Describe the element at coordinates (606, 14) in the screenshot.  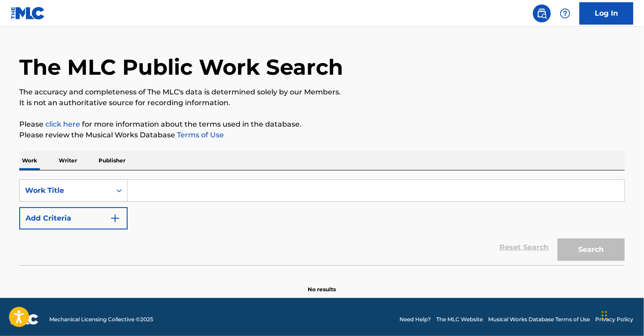
I see `a: Log In` at that location.